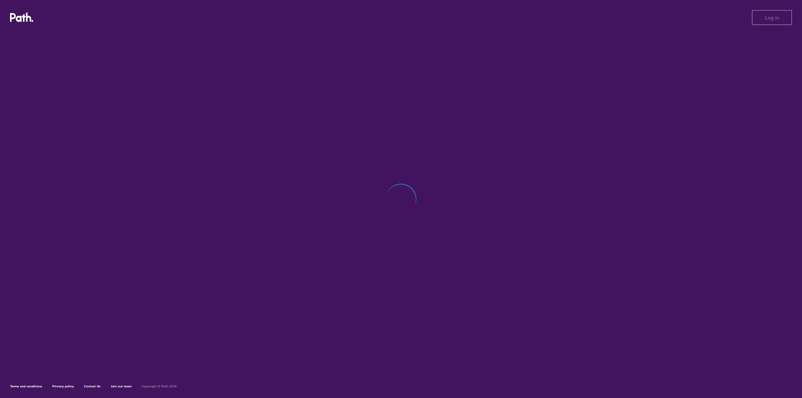  I want to click on a: Privacy policy, so click(63, 386).